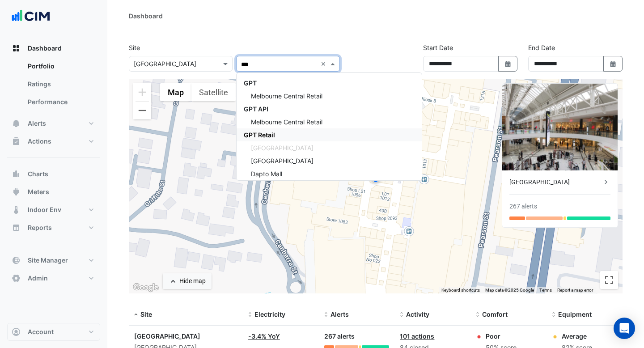  Describe the element at coordinates (438, 48) in the screenshot. I see `label: Start Date` at that location.